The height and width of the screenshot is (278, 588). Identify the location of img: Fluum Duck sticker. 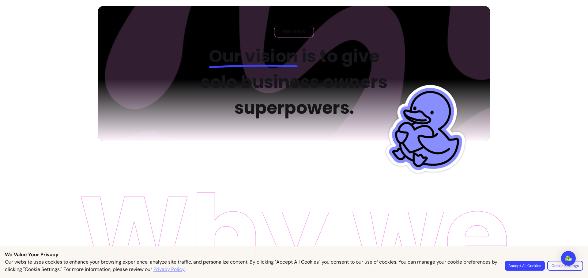
(429, 130).